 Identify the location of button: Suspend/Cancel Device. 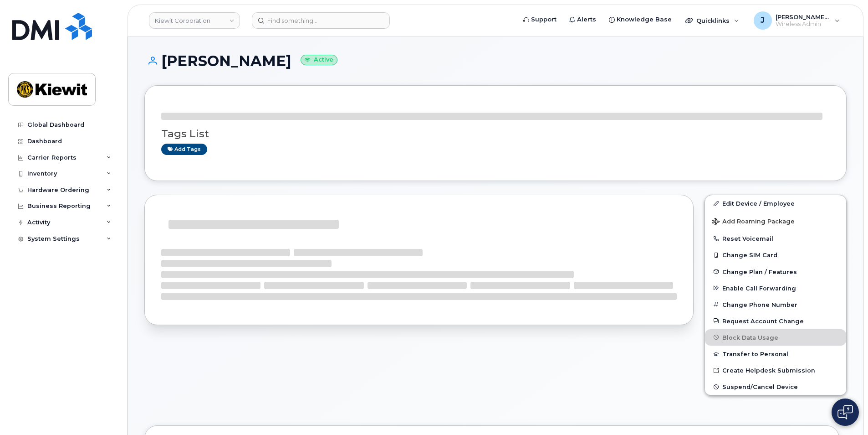
(776, 387).